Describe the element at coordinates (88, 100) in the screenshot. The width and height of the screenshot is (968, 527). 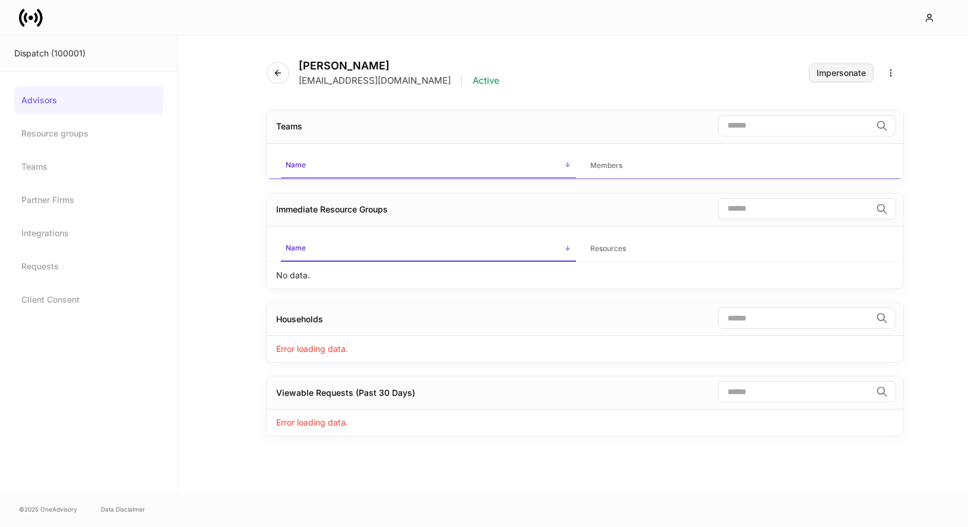
I see `a: Advisors` at that location.